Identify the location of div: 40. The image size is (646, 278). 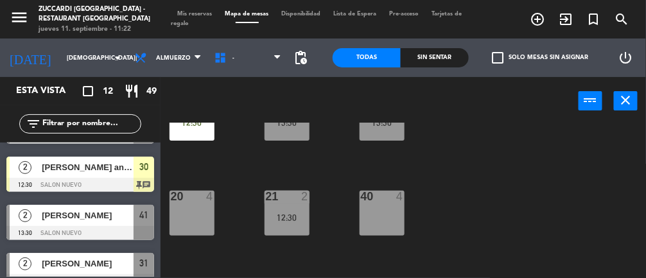
(361, 197).